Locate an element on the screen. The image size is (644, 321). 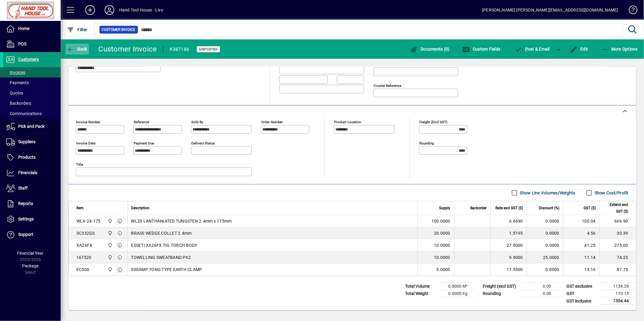
span: BRASS WEDGE COLLET 2.4mm is located at coordinates (162, 233).